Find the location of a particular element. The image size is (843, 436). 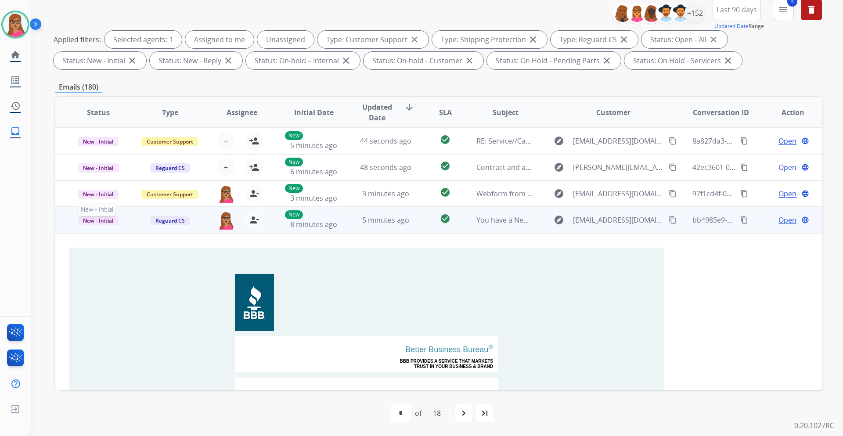

div: Status: New - Initial is located at coordinates (100, 61).